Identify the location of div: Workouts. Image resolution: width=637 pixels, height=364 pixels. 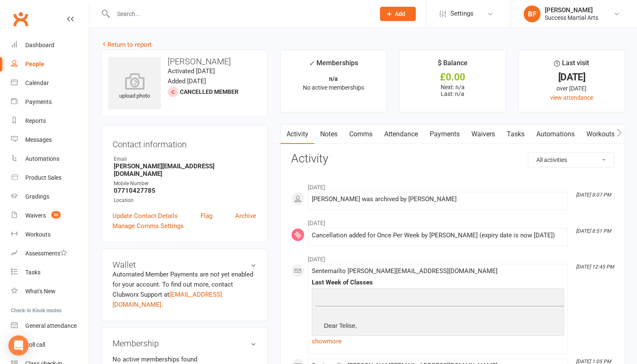
(38, 235).